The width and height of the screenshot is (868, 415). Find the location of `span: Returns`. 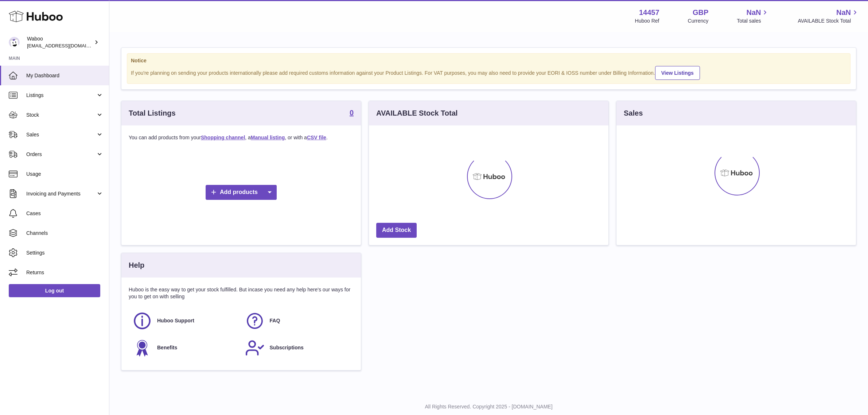

span: Returns is located at coordinates (65, 272).